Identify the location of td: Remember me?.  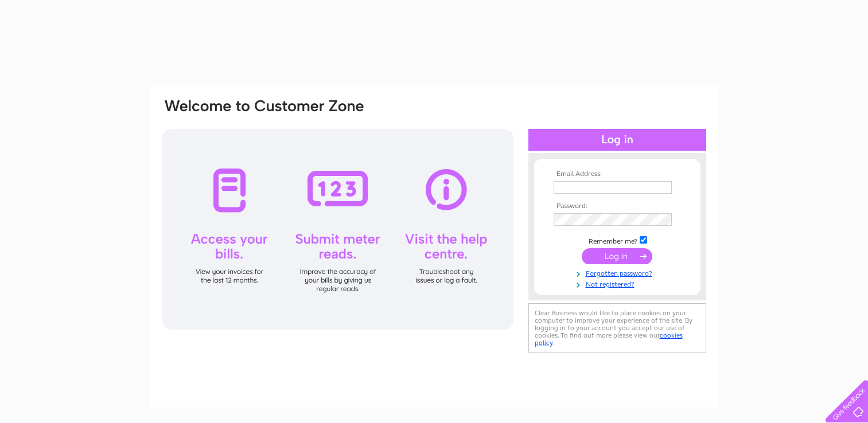
(617, 241).